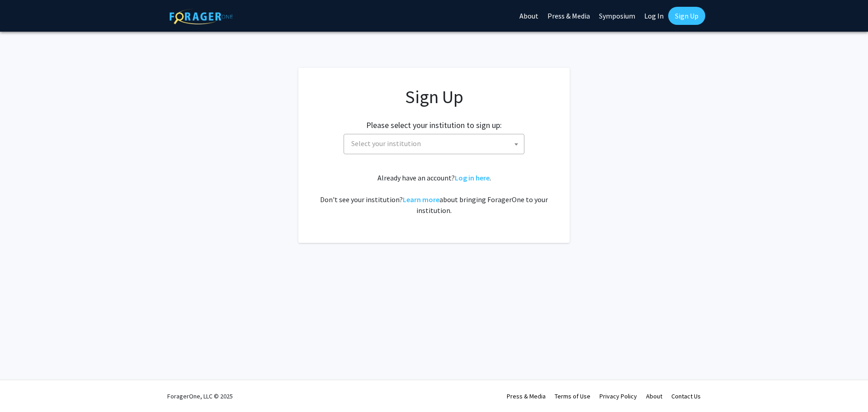 The image size is (868, 412). I want to click on h2: Please select your institution to sign up:, so click(434, 125).